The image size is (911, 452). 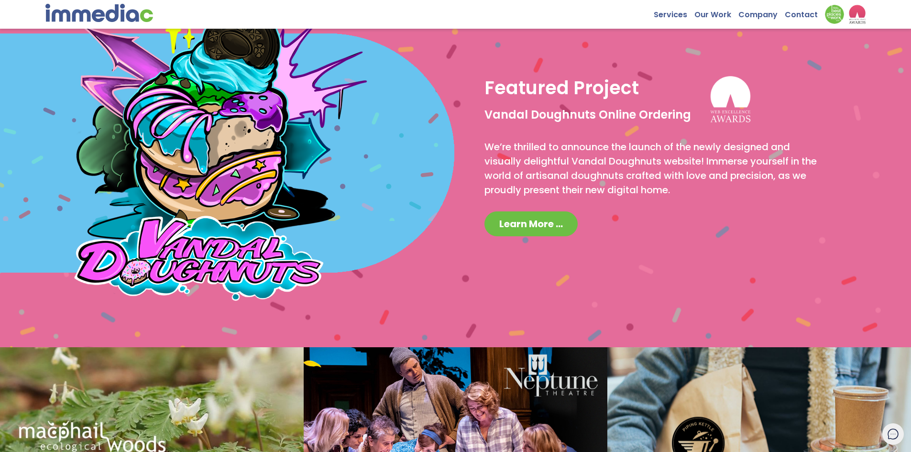 I want to click on img: logo2_wea_wh_nobg.webp, so click(x=730, y=102).